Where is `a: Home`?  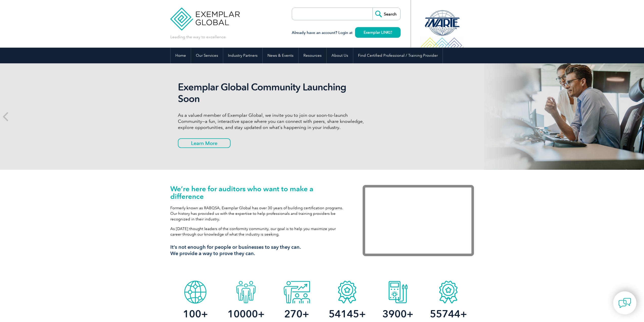
a: Home is located at coordinates (181, 55).